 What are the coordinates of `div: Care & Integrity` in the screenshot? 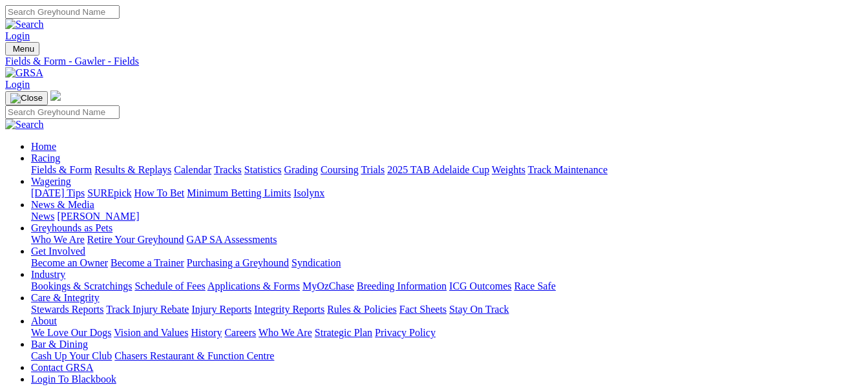 It's located at (447, 310).